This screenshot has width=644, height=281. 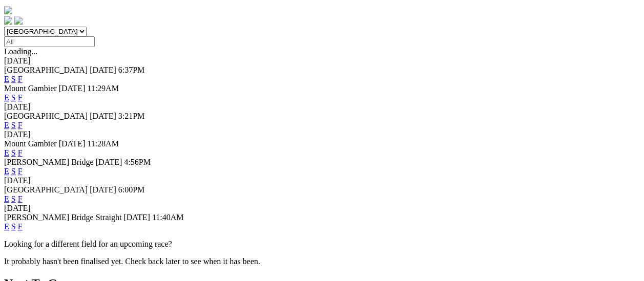 I want to click on span: 4:56PM, so click(x=138, y=162).